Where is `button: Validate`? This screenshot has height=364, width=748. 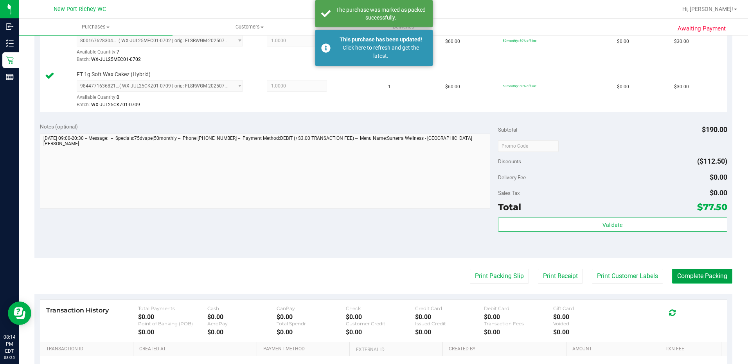 button: Validate is located at coordinates (612, 225).